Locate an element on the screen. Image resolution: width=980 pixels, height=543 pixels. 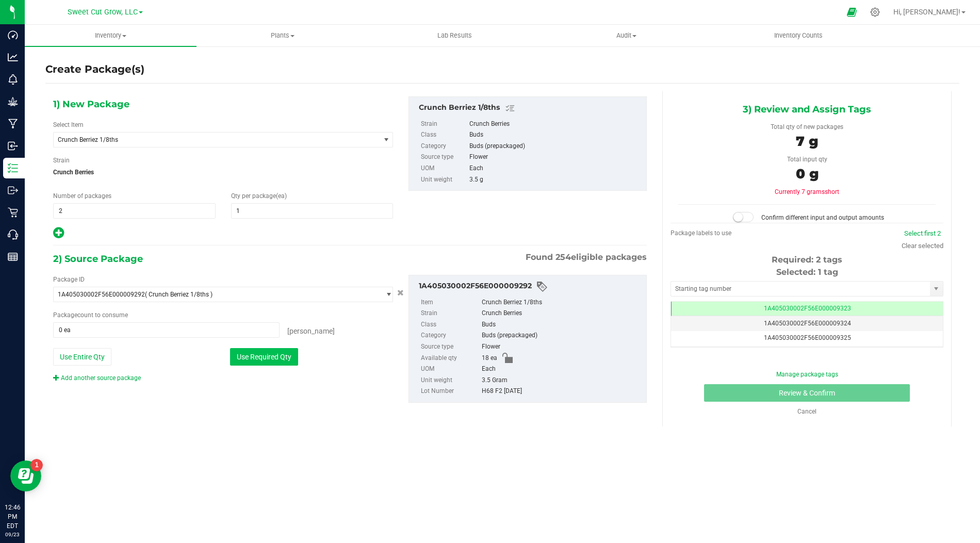
span: Plants is located at coordinates (282, 35).